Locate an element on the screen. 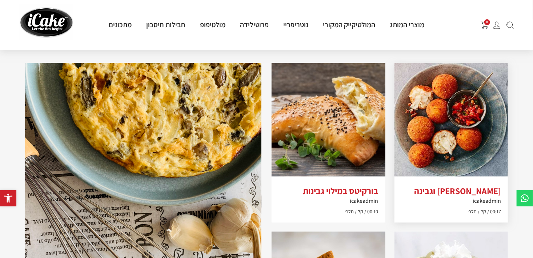  a: מולטיפופ is located at coordinates (213, 25).